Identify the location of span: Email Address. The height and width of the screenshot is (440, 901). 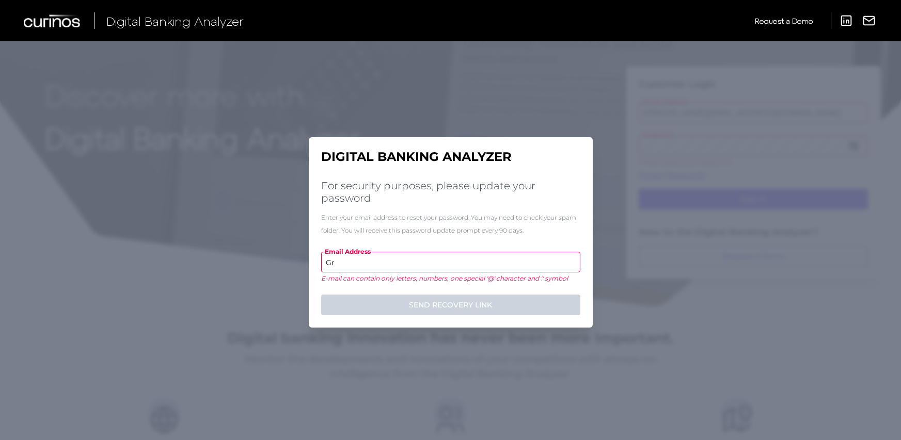
(347, 252).